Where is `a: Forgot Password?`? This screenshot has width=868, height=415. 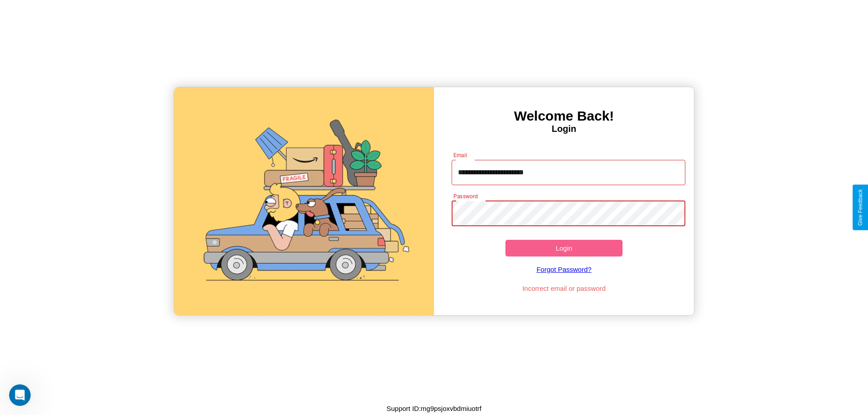
a: Forgot Password? is located at coordinates (564, 269).